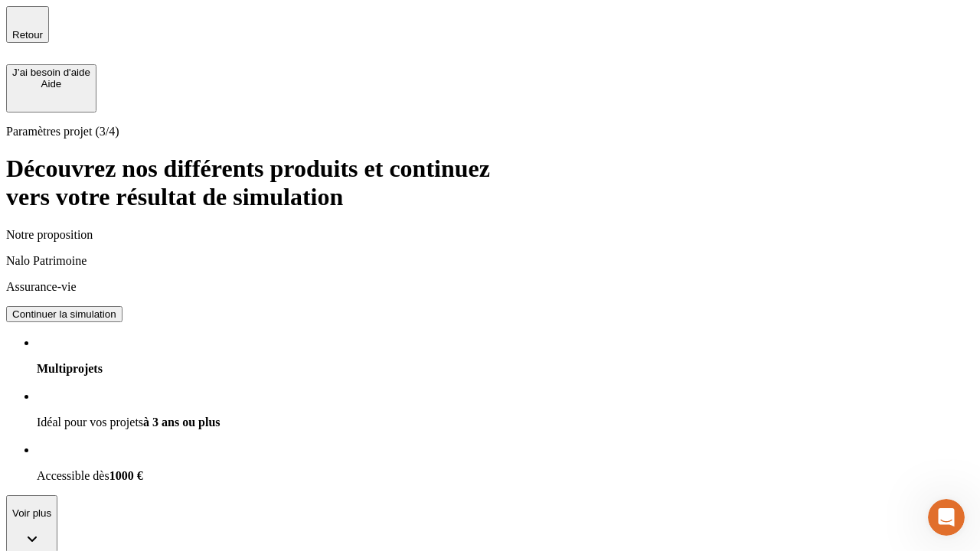  I want to click on div: Continuer la simulation, so click(64, 313).